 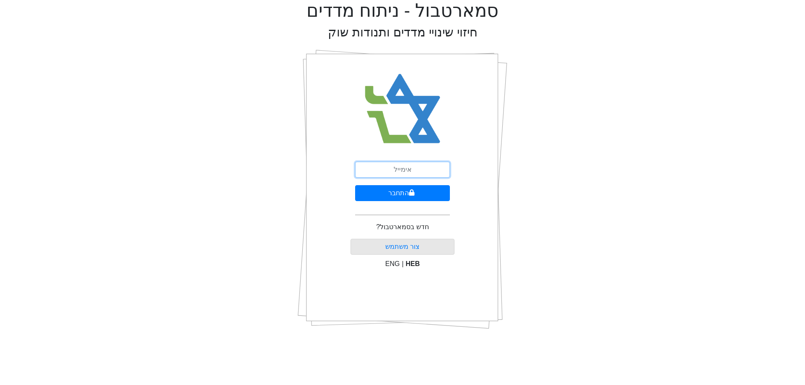 I want to click on input: אימייל, so click(x=403, y=170).